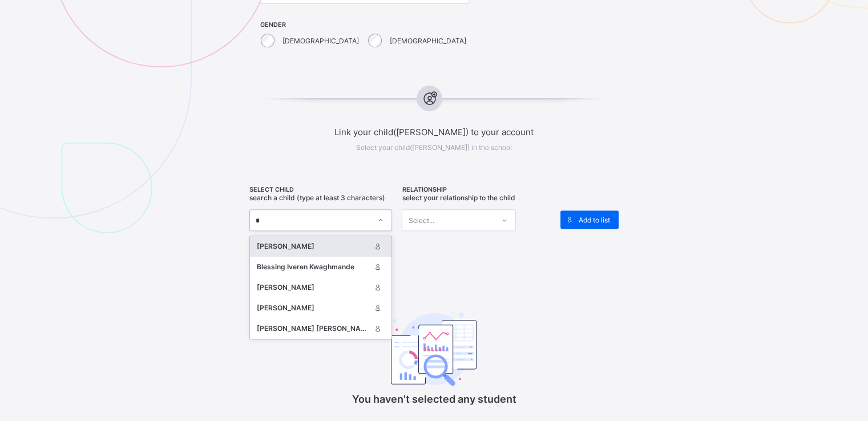  What do you see at coordinates (317, 198) in the screenshot?
I see `span: Search a child (type at least 3 characters)` at bounding box center [317, 198].